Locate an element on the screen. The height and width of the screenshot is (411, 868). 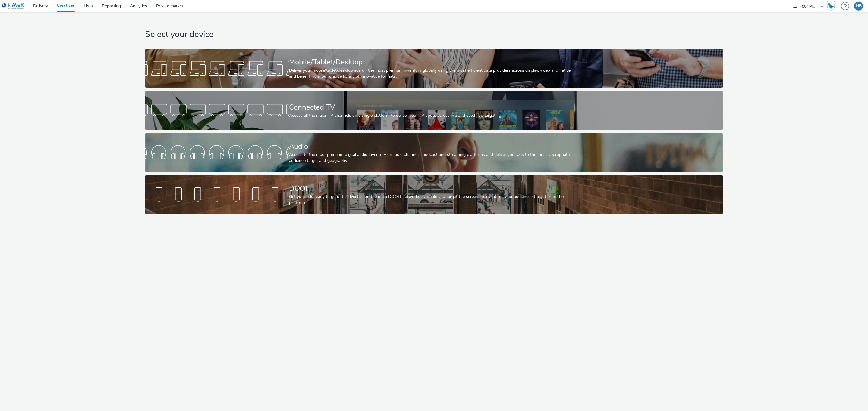
div: Mobile/Tablet/Desktop is located at coordinates (433, 62).